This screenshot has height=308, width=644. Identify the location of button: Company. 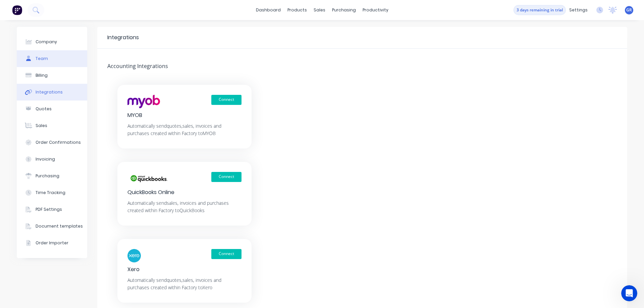
(52, 42).